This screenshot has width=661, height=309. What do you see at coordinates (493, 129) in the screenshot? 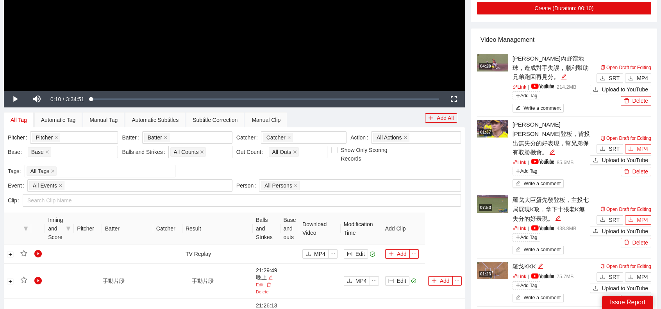
I see `img: 63f8bac9-a7c4-4bbd-8d4b-2555a069fe22.jpg` at bounding box center [493, 129].